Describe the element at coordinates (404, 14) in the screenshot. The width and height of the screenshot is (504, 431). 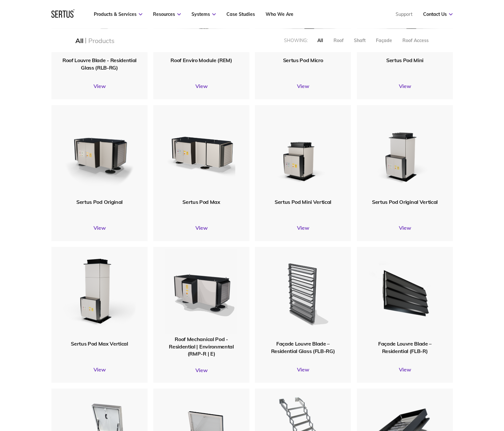
I see `a: Support` at that location.